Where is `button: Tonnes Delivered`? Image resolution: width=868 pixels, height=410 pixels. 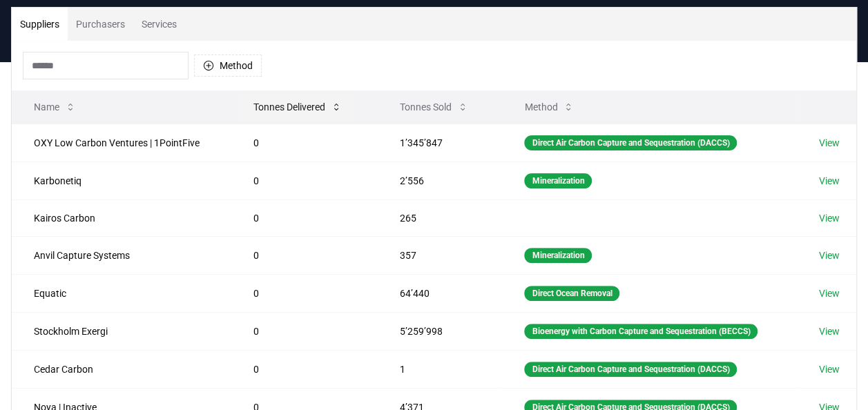 button: Tonnes Delivered is located at coordinates (297, 107).